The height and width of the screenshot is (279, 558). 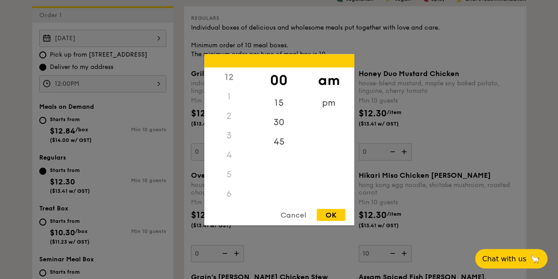 What do you see at coordinates (279, 102) in the screenshot?
I see `div: 15` at bounding box center [279, 102].